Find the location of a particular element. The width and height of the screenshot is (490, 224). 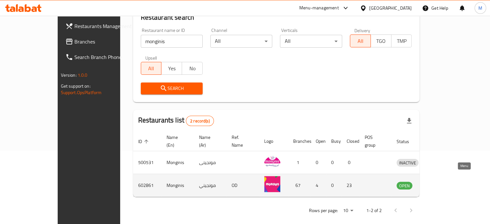

span: Name (Ar) is located at coordinates (209, 141).